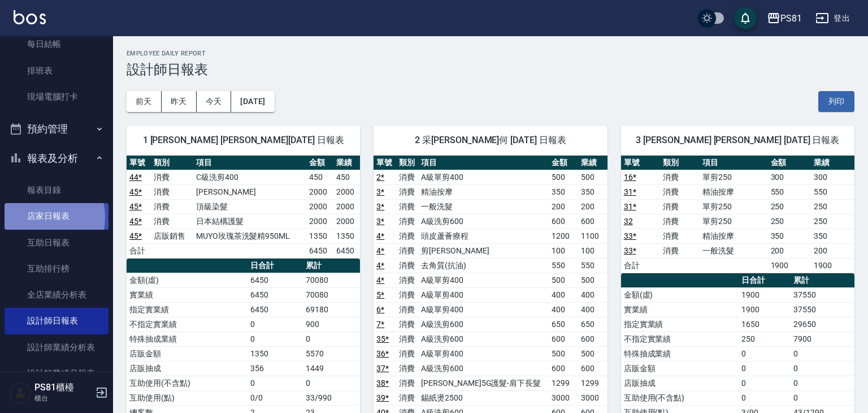 Image resolution: width=868 pixels, height=413 pixels. I want to click on td: 店販抽成, so click(187, 368).